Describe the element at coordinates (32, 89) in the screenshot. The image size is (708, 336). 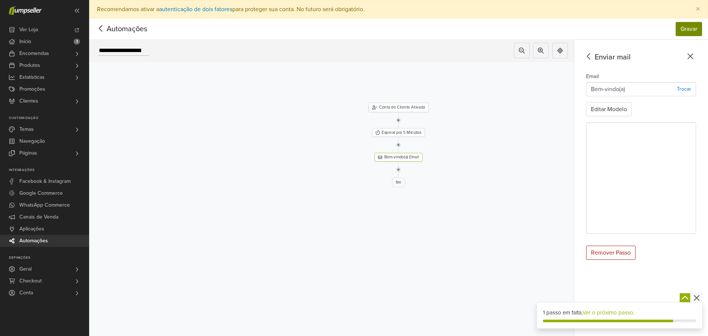
I see `span: Promoções` at that location.